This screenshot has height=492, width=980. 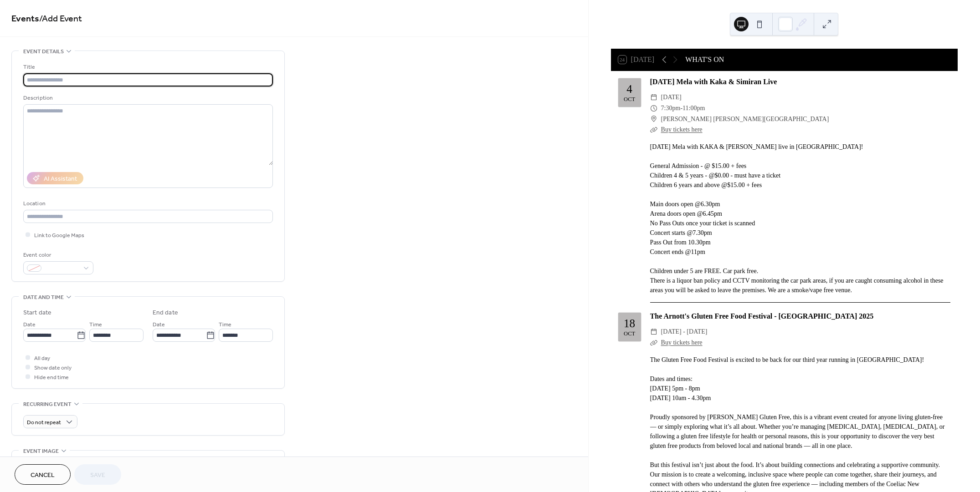 I want to click on div: Description, so click(x=147, y=98).